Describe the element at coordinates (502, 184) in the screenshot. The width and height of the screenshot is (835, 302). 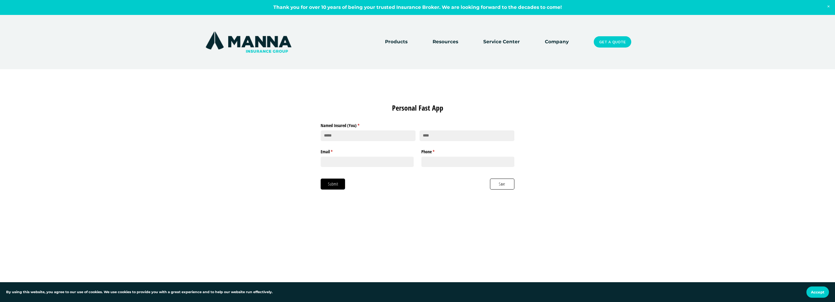
I see `button: Save` at that location.